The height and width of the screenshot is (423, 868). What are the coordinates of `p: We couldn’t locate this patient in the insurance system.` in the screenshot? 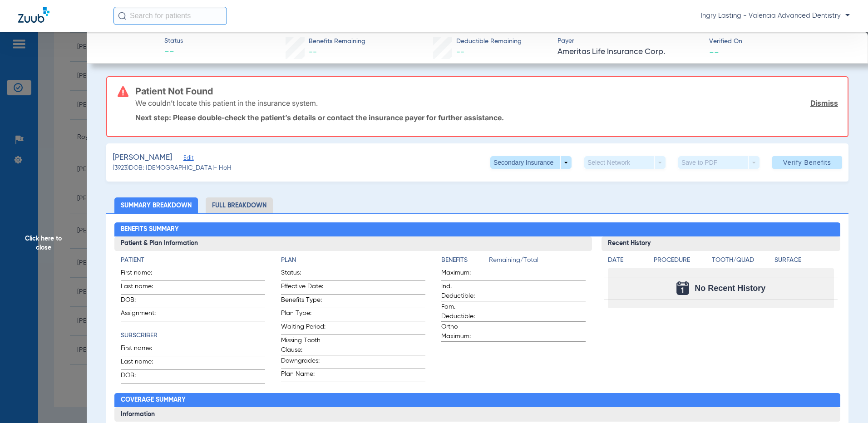 It's located at (227, 103).